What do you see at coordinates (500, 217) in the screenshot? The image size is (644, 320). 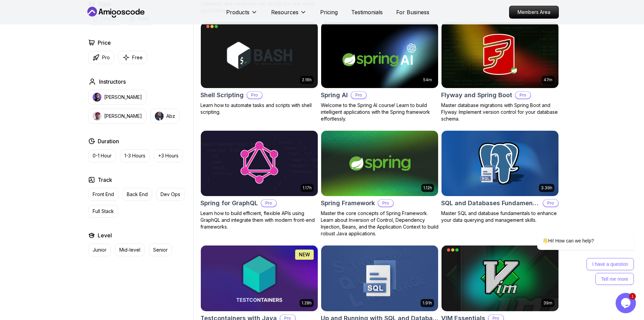 I see `p: Master SQL and database fundamentals to enhance your data querying and management skills.` at bounding box center [500, 217].